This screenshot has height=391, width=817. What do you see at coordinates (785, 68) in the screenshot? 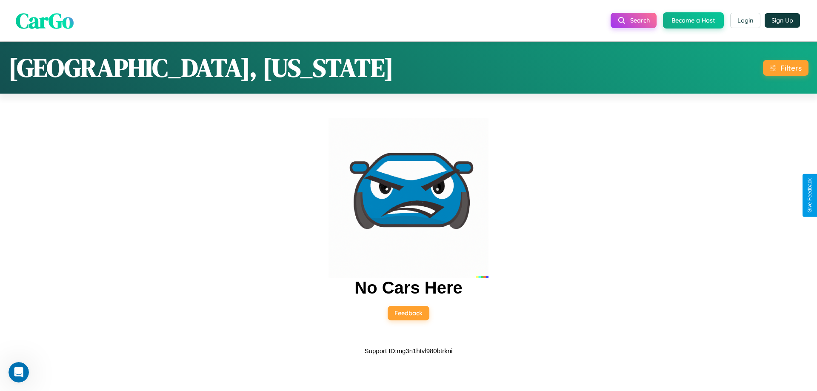
I see `button: Filters` at bounding box center [785, 68].